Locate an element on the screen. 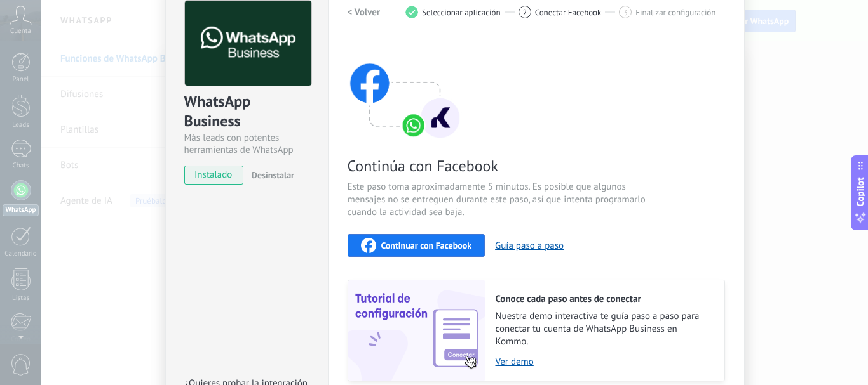 This screenshot has height=385, width=868. button: Desinstalar is located at coordinates (270, 175).